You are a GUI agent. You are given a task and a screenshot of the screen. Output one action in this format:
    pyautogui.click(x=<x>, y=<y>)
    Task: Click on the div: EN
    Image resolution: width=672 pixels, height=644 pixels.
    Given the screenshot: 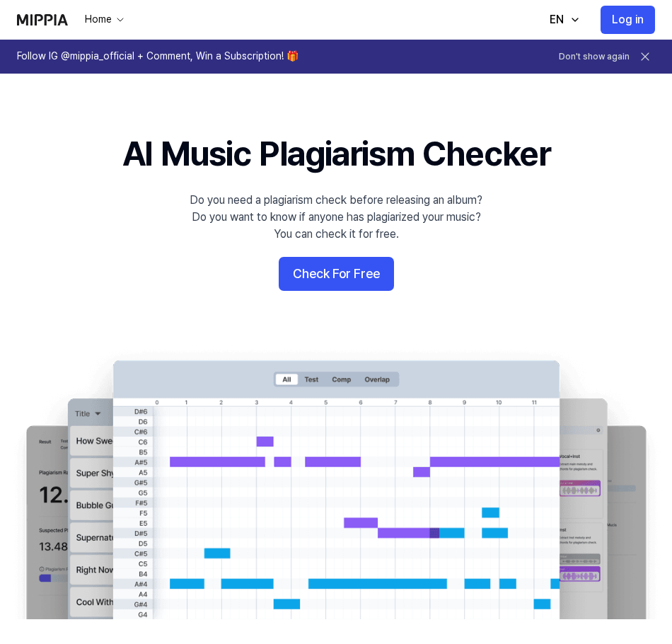 What is the action you would take?
    pyautogui.click(x=557, y=20)
    